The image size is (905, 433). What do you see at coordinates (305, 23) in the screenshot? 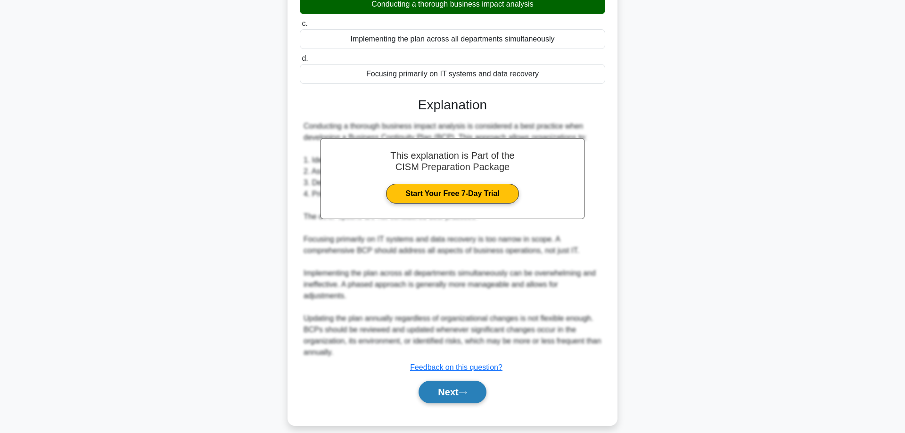
I see `span: c.` at bounding box center [305, 23].